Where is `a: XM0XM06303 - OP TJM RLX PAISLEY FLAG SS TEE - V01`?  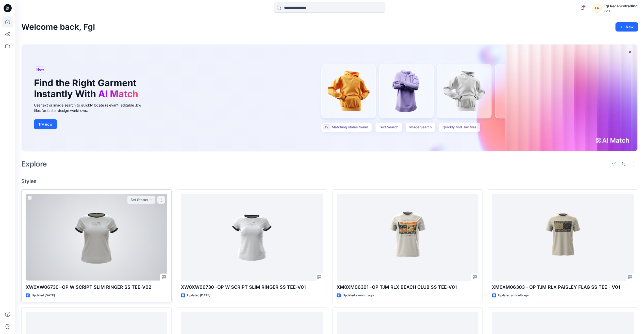
a: XM0XM06303 - OP TJM RLX PAISLEY FLAG SS TEE - V01 is located at coordinates (563, 237).